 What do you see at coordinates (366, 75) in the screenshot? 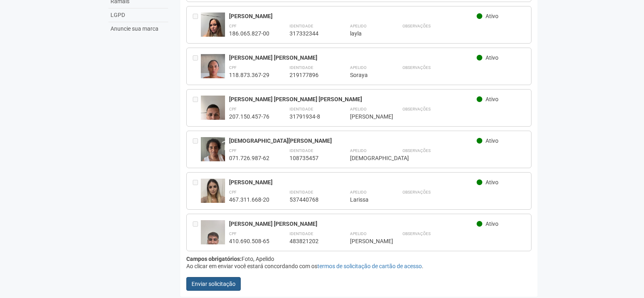
I see `div: Soraya` at bounding box center [366, 75].